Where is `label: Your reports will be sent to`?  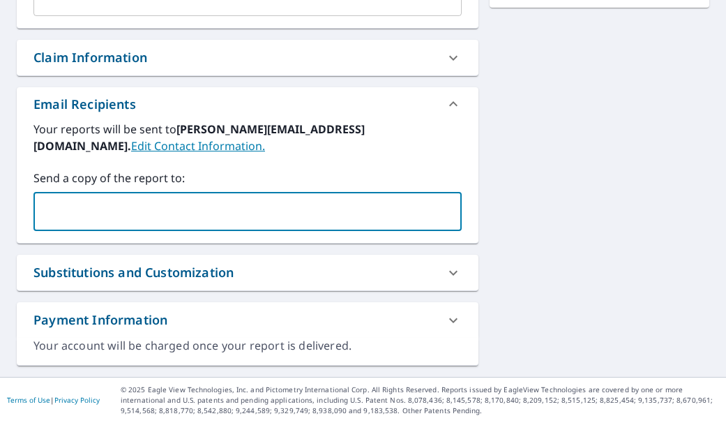
label: Your reports will be sent to is located at coordinates (248, 137).